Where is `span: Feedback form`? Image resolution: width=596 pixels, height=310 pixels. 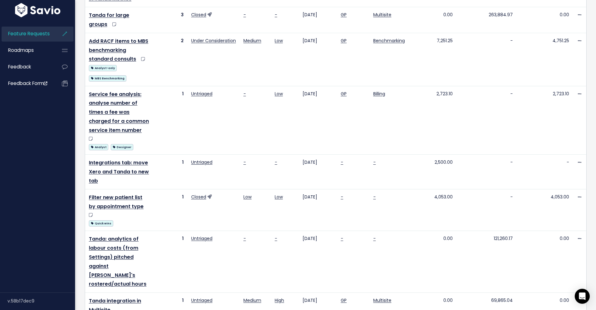 span: Feedback form is located at coordinates (28, 83).